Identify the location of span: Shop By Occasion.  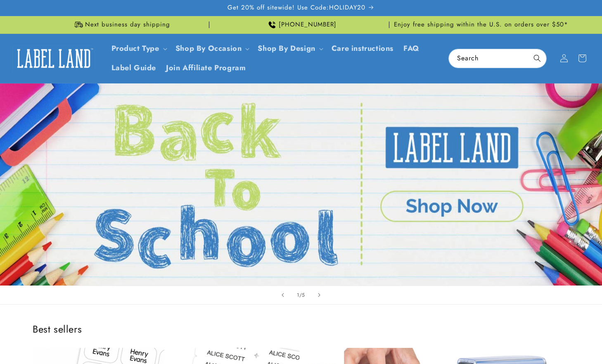
(209, 48).